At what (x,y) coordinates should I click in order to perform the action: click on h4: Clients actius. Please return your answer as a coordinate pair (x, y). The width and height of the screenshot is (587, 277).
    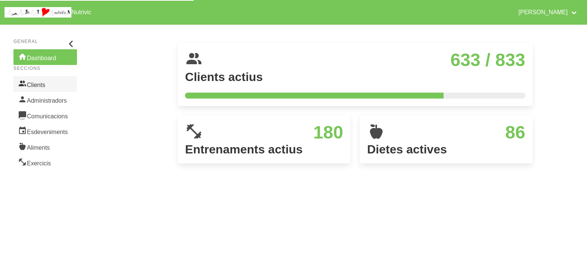
    Looking at the image, I should click on (355, 77).